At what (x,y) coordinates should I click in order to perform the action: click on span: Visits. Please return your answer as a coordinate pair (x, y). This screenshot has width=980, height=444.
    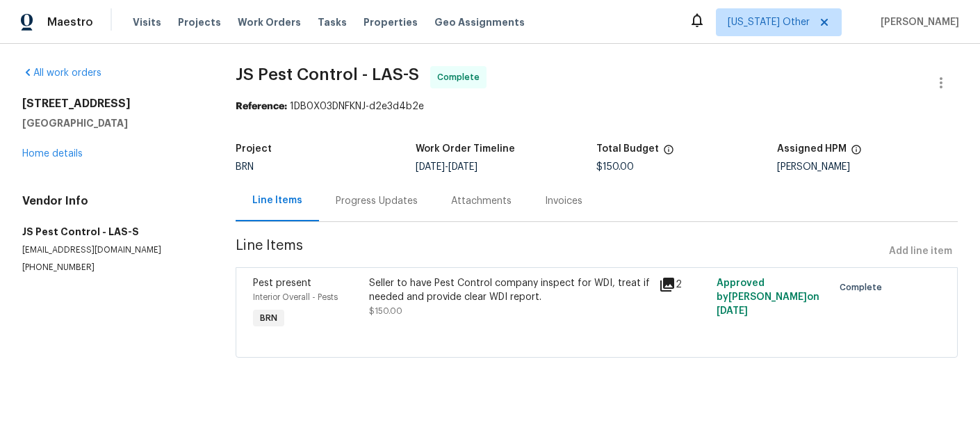
    Looking at the image, I should click on (147, 23).